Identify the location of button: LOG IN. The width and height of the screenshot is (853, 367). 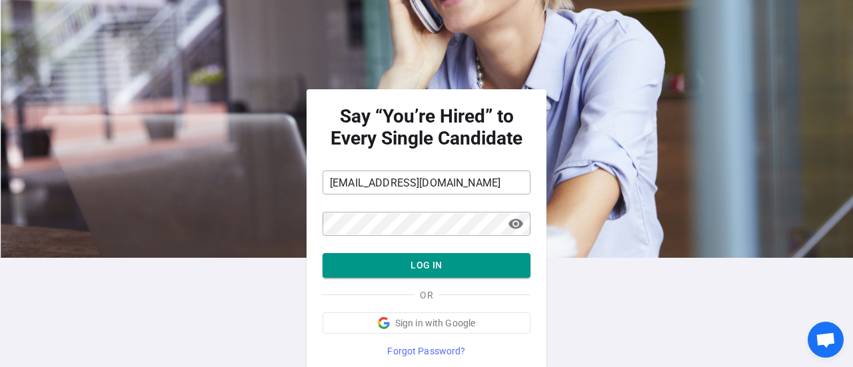
(426, 265).